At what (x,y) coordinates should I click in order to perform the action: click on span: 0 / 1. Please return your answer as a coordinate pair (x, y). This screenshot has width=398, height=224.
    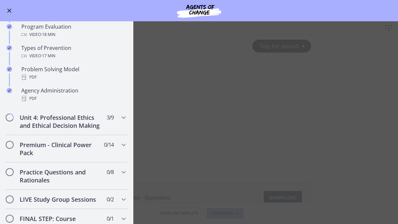
    Looking at the image, I should click on (110, 219).